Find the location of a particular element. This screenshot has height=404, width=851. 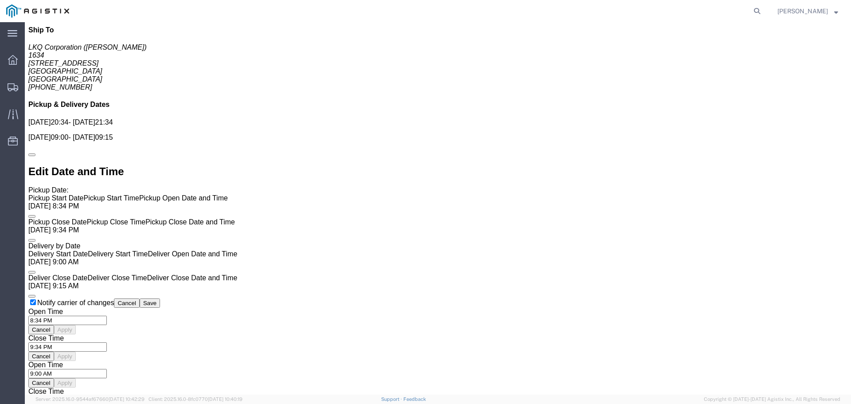

a: Feedback is located at coordinates (415, 399).